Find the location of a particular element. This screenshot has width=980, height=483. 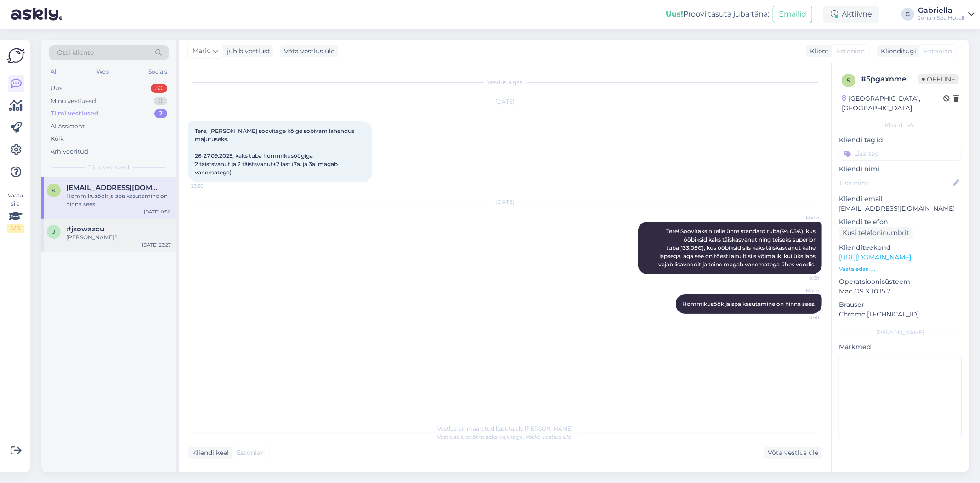

input: Lisa nimi is located at coordinates (895, 183).